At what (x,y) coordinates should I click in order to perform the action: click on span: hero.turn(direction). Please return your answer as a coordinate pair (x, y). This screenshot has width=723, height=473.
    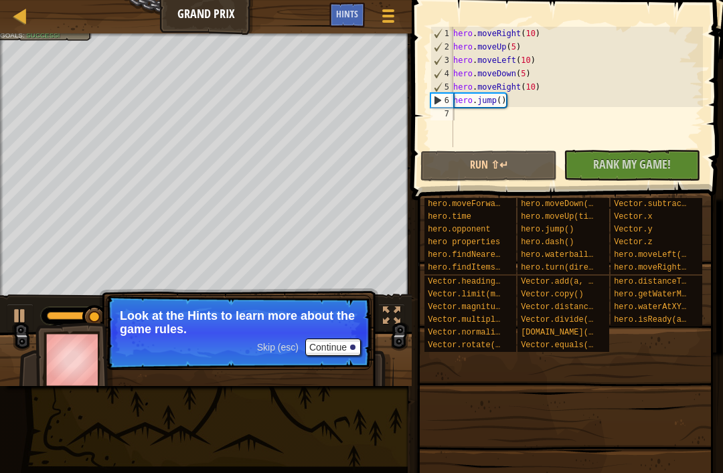
    Looking at the image, I should click on (569, 268).